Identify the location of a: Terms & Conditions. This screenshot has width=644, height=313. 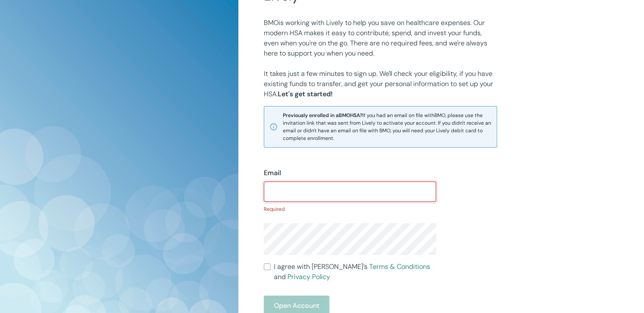
(400, 267).